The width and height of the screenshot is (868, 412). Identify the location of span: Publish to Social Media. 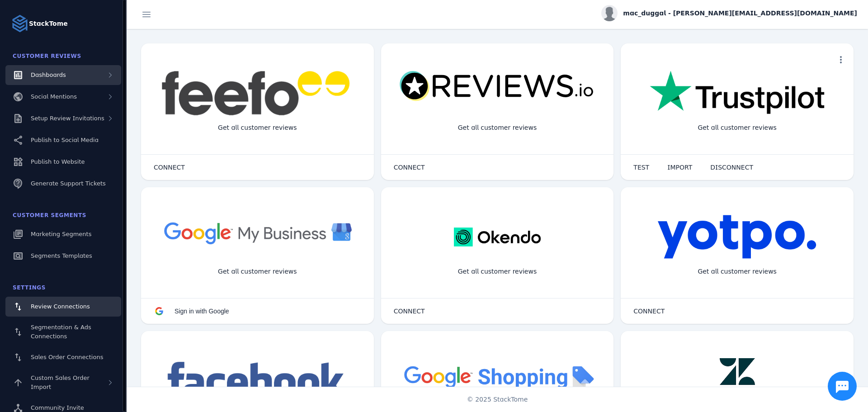
(65, 140).